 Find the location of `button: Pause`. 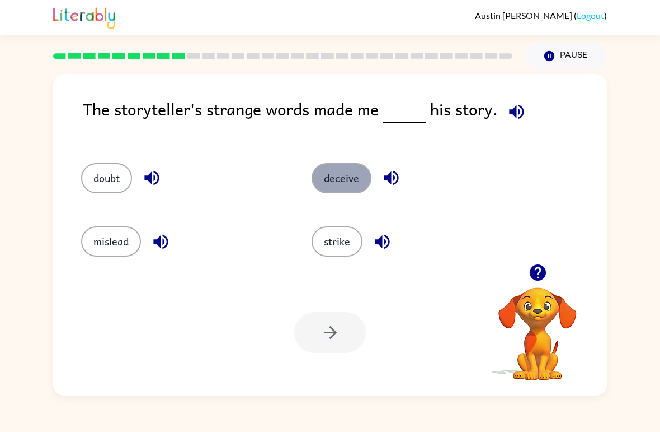

button: Pause is located at coordinates (566, 56).